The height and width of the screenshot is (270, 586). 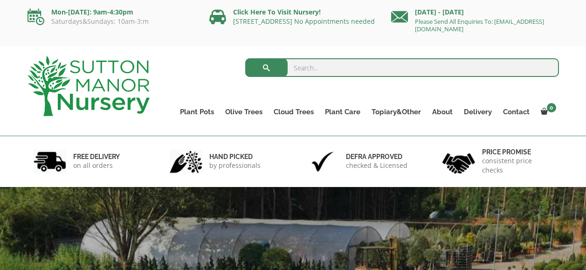 What do you see at coordinates (516, 112) in the screenshot?
I see `a: Contact` at bounding box center [516, 112].